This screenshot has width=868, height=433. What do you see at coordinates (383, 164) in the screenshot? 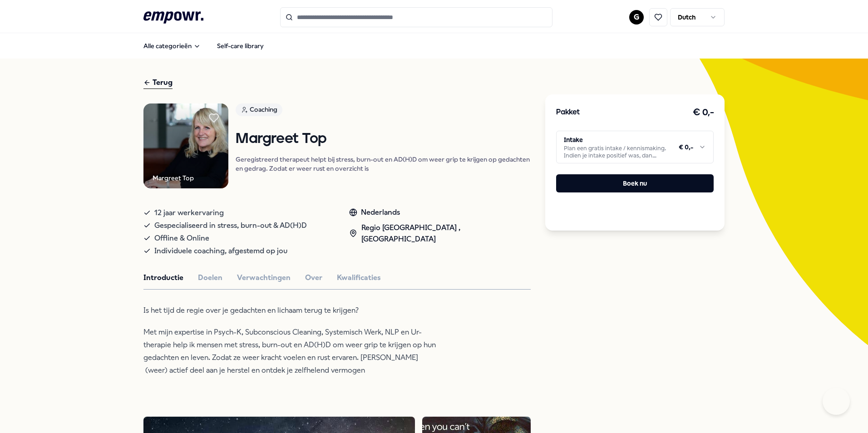
I see `p: Geregistreerd therapeut helpt bij stress, burn-out en AD(H)D om weer grip te krijgen op gedachten...` at bounding box center [383, 164].